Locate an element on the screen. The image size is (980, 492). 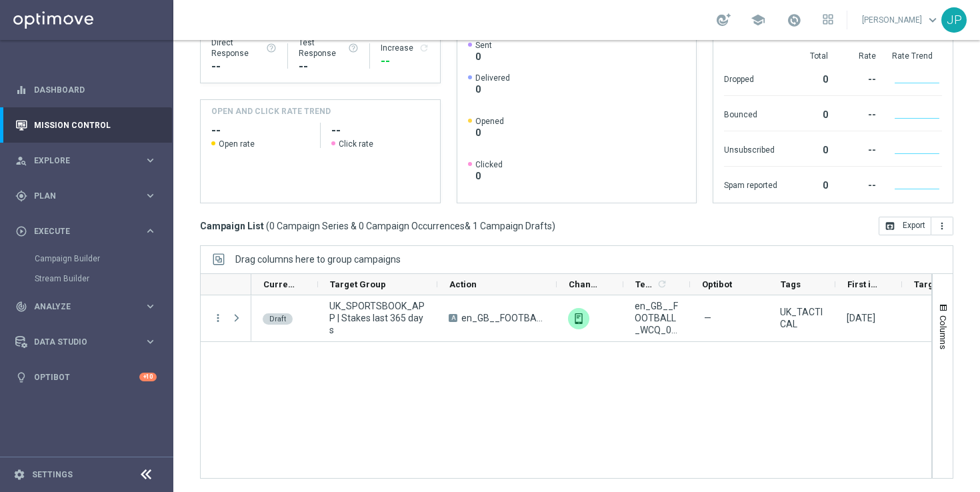
i: equalizer is located at coordinates (22, 90).